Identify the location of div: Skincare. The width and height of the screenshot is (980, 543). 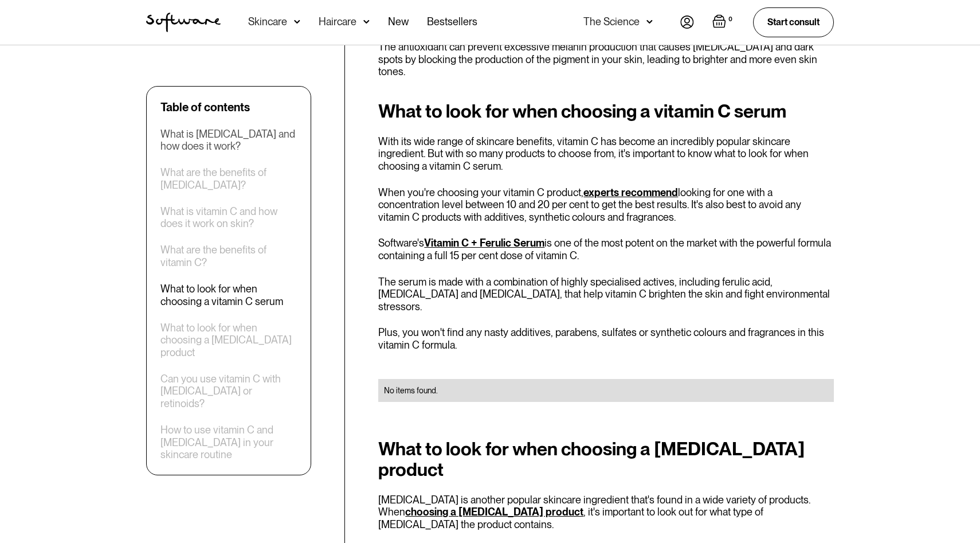
(268, 22).